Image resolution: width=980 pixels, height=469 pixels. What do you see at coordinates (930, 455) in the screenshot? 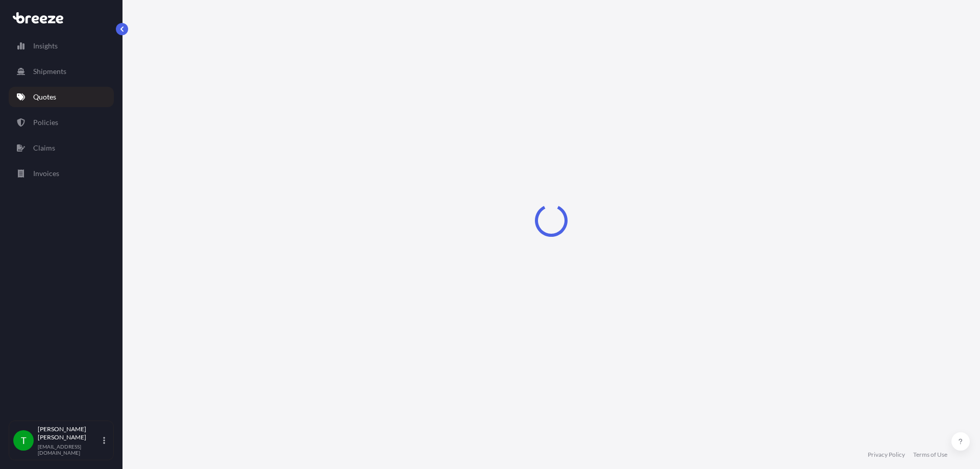
I see `a: Terms of Use` at bounding box center [930, 455].